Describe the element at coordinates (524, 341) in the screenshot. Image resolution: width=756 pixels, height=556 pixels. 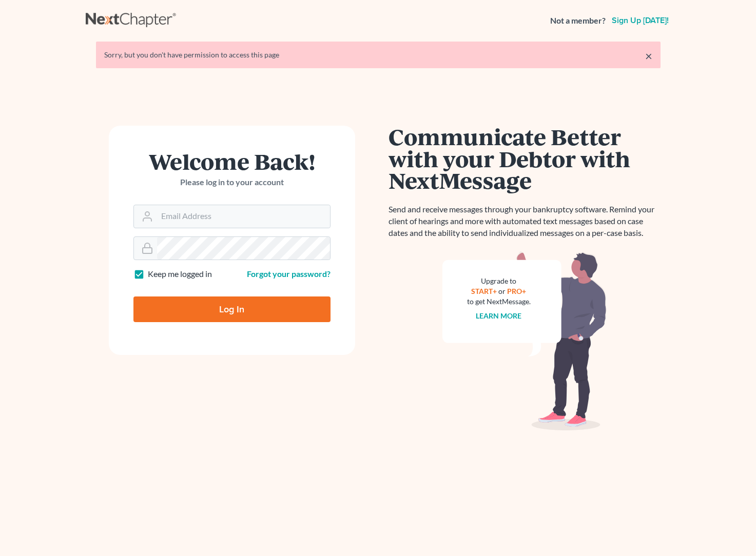
I see `img: nextmessage_bg-59042aed3d76b12b5cd301f8e5b87938c9018125f34e5fa2b7a6b67550977c72.svg` at that location.